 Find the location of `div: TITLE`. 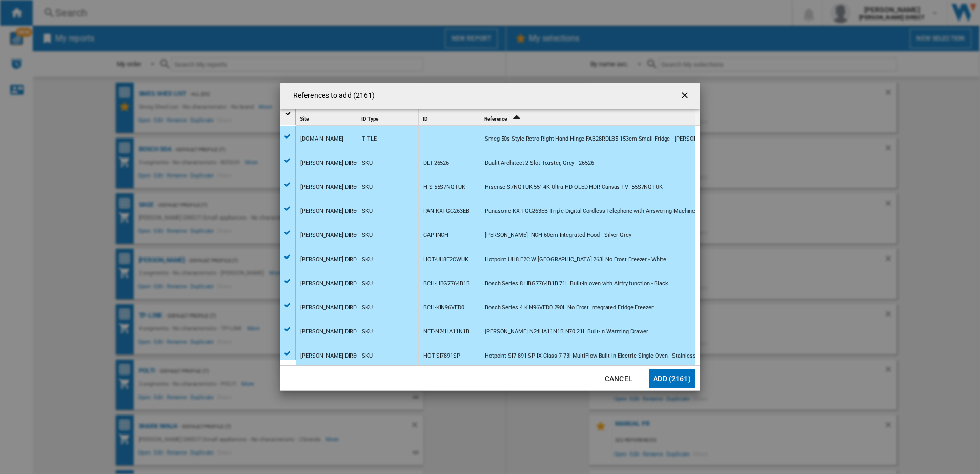

div: TITLE is located at coordinates (369, 139).